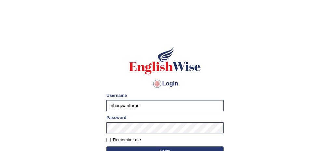 This screenshot has height=151, width=330. What do you see at coordinates (109, 140) in the screenshot?
I see `input: Remember me` at bounding box center [109, 140].